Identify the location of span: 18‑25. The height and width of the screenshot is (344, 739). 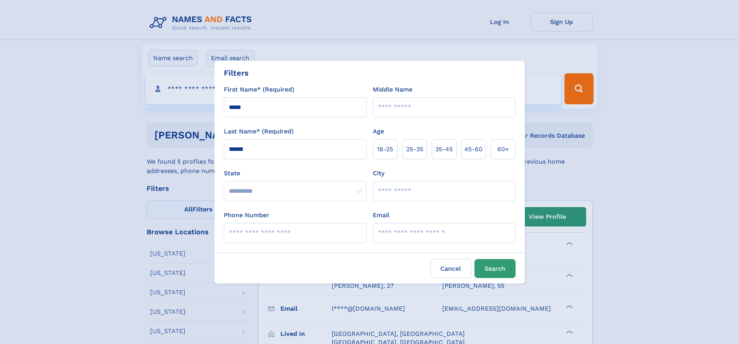
(385, 149).